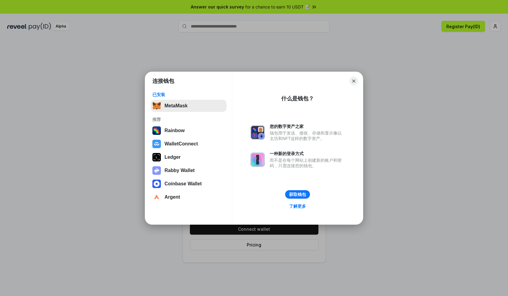  Describe the element at coordinates (297, 194) in the screenshot. I see `button: 获取钱包` at that location.